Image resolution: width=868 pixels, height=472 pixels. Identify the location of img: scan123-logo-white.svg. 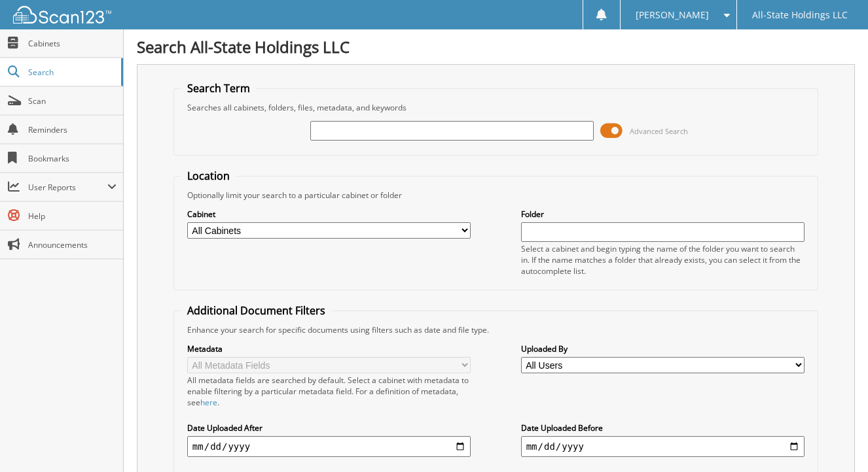
(62, 14).